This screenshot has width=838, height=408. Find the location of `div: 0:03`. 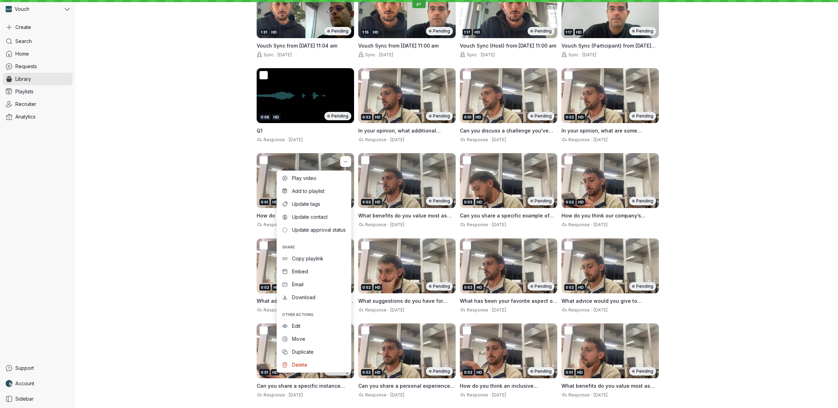

div: 0:03 is located at coordinates (367, 202).